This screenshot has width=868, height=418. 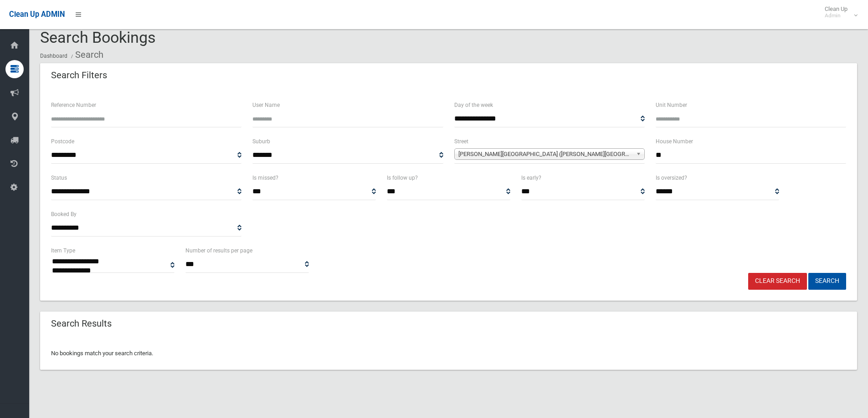 I want to click on label: Postcode, so click(x=62, y=141).